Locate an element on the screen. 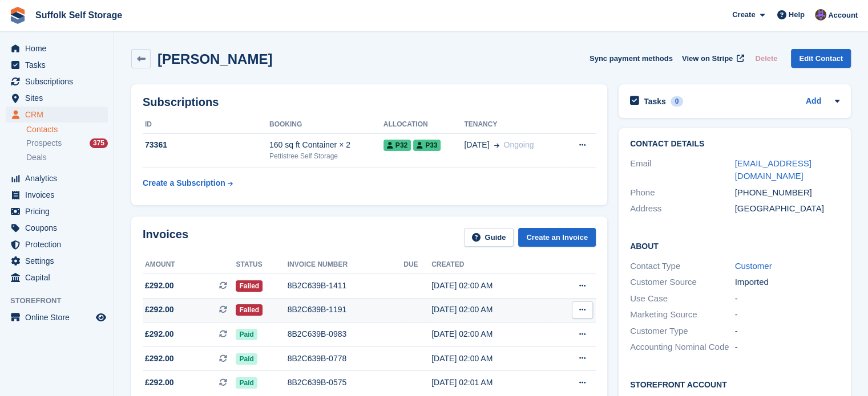 This screenshot has width=868, height=396. div: Customer Type is located at coordinates (683, 331).